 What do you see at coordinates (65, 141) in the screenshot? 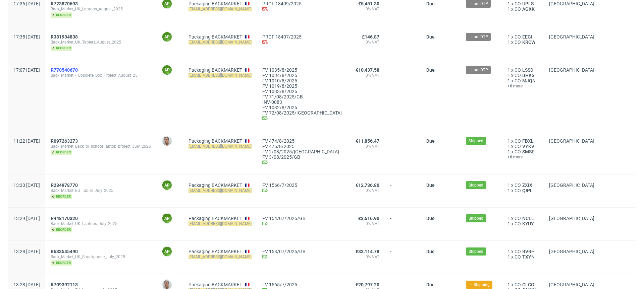
I see `a: R097263273` at bounding box center [65, 141].